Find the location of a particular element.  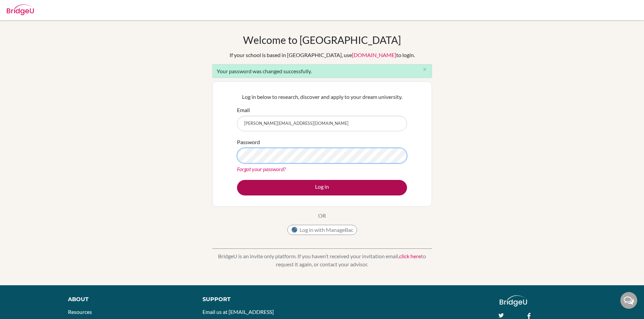

p: OR is located at coordinates (322, 216).